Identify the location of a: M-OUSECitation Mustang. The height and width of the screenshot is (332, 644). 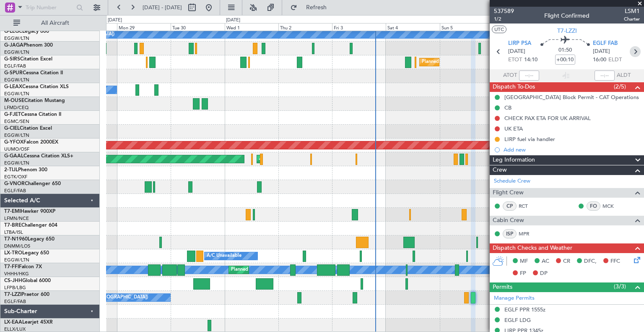
(34, 100).